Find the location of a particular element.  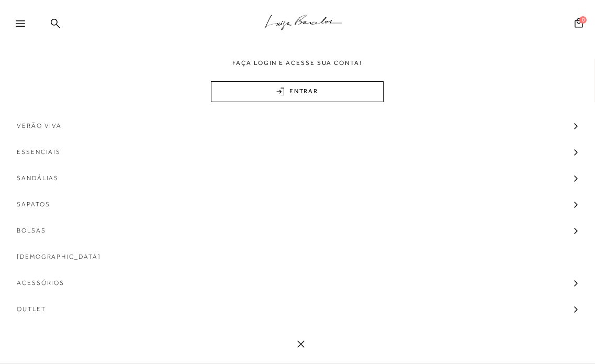

span: Bolsas is located at coordinates (31, 230).